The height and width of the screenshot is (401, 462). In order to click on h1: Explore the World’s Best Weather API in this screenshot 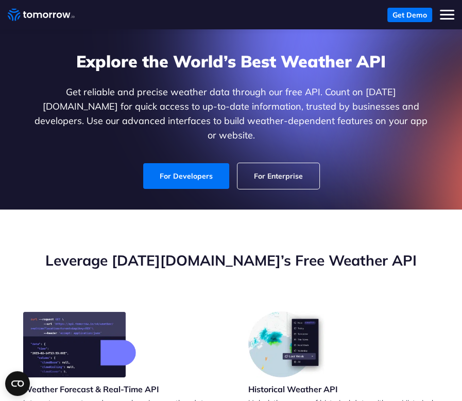, I will do `click(231, 61)`.